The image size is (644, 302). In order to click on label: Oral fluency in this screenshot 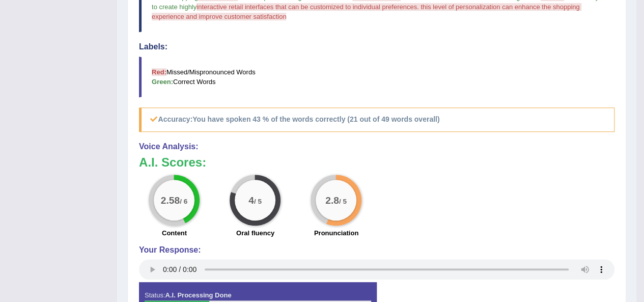, I will do `click(255, 233)`.